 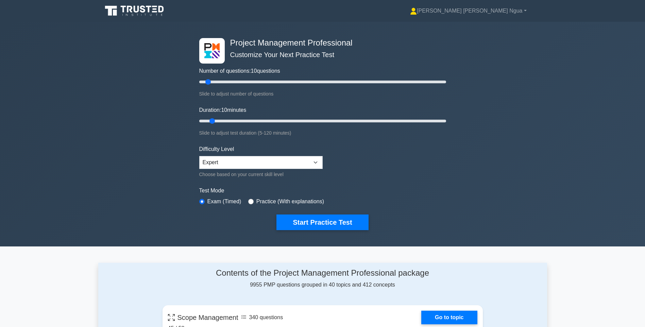 I want to click on label: Exam (Timed), so click(x=224, y=202).